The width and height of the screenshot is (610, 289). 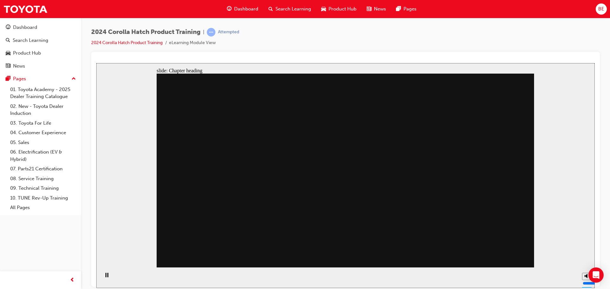 I want to click on a: All Pages, so click(x=43, y=208).